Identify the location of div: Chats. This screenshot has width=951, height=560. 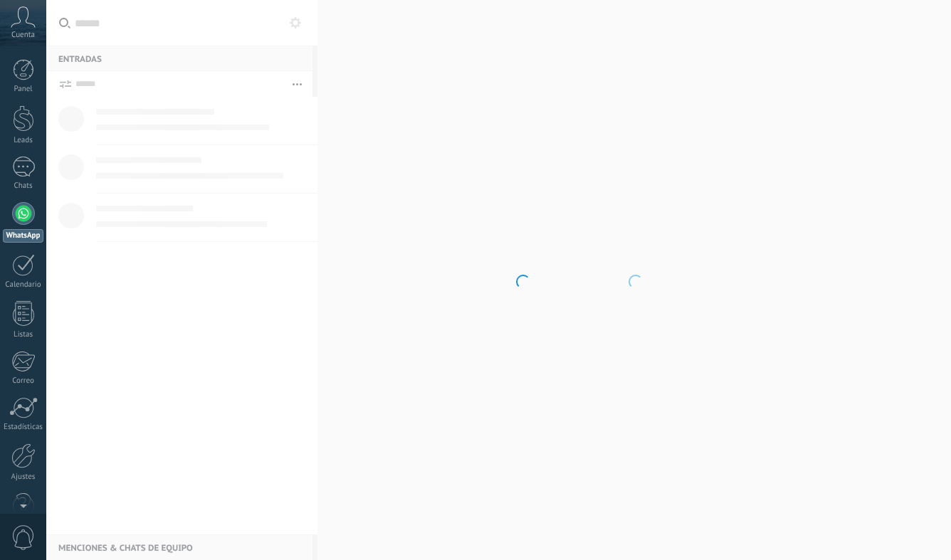
(24, 186).